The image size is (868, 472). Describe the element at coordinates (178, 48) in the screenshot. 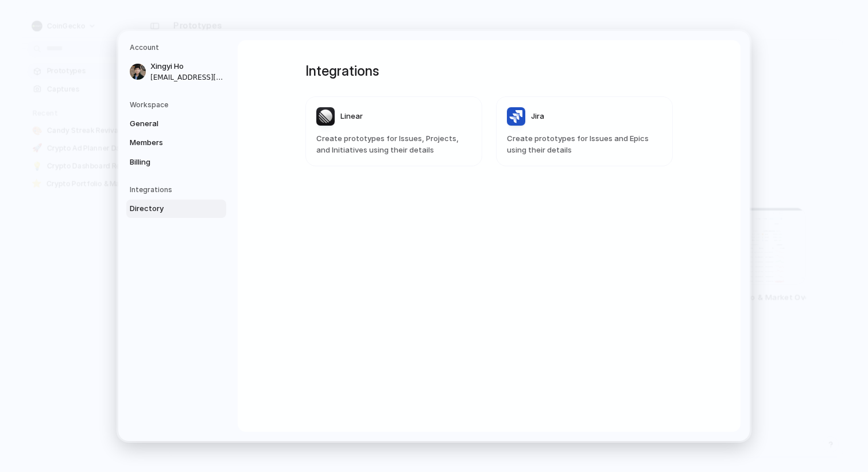

I see `h5: Account` at that location.